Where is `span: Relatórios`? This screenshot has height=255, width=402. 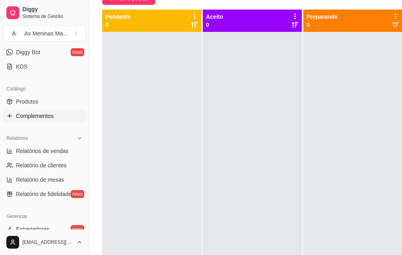
span: Relatórios is located at coordinates (17, 138).